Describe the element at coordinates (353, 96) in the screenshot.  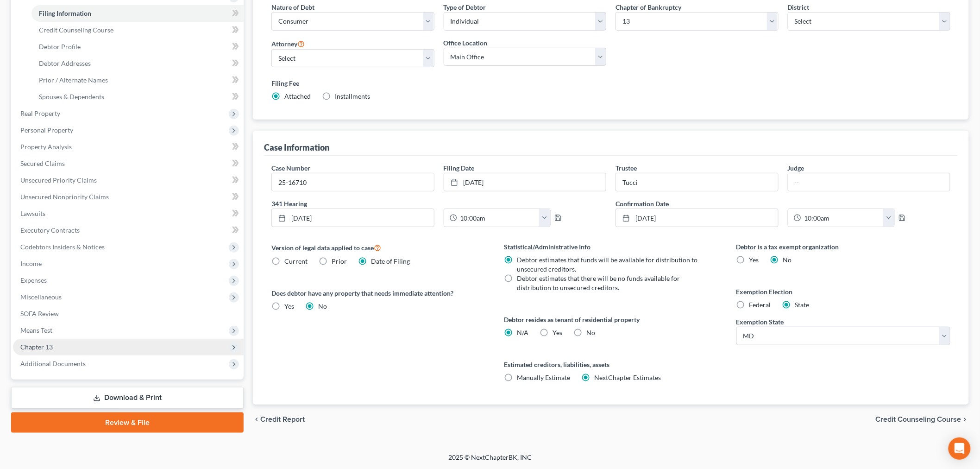
I see `span: Installments` at that location.